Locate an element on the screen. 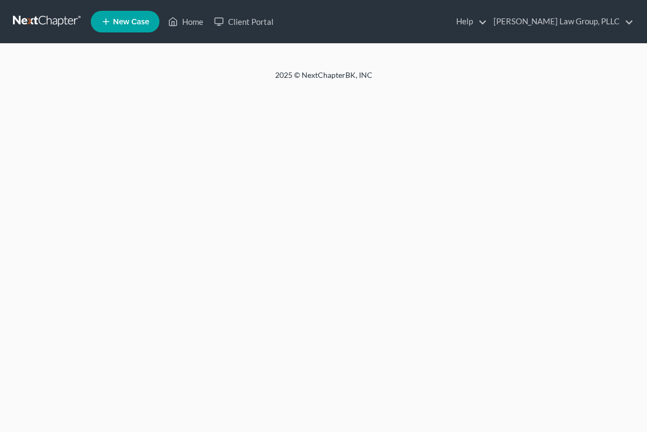 This screenshot has height=432, width=647. a: Help is located at coordinates (469, 22).